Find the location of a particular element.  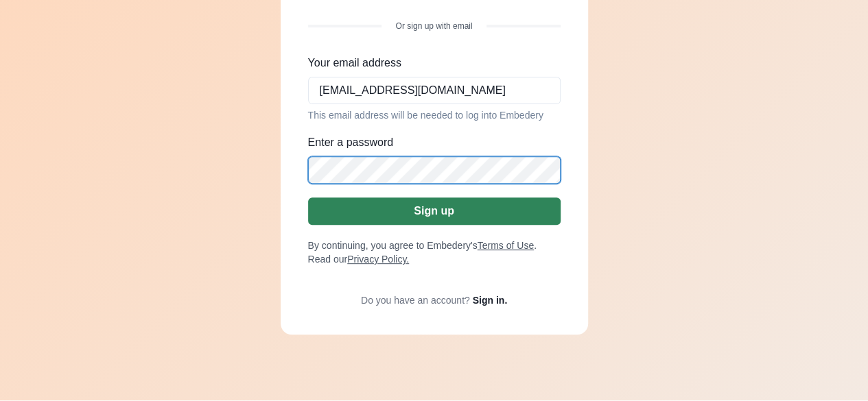

span: Or sign up with email is located at coordinates (434, 26).